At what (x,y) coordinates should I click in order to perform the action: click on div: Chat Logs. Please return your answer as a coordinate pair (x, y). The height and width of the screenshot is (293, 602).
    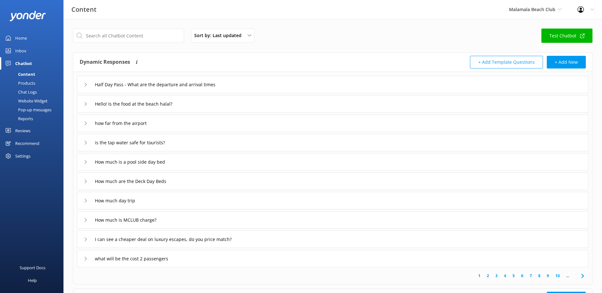
    Looking at the image, I should click on (20, 92).